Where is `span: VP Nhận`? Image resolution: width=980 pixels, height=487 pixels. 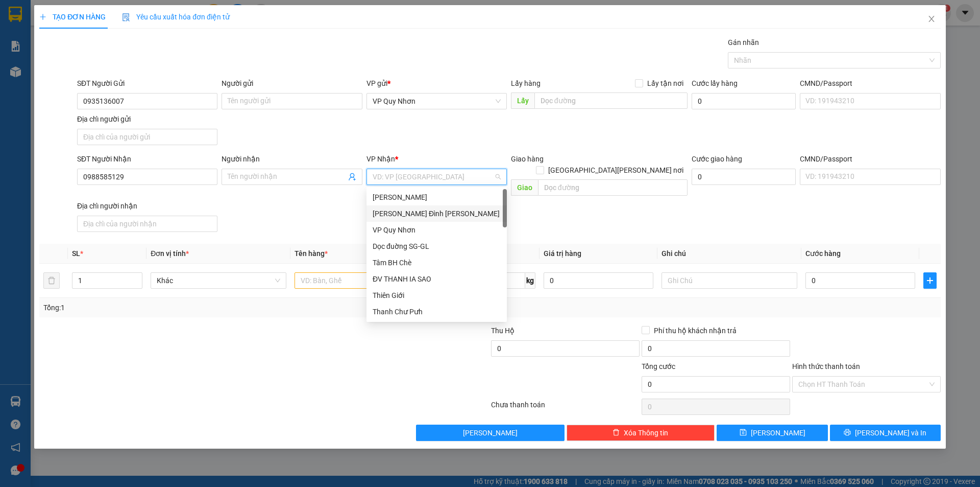
span: VP Nhận is located at coordinates (380, 159).